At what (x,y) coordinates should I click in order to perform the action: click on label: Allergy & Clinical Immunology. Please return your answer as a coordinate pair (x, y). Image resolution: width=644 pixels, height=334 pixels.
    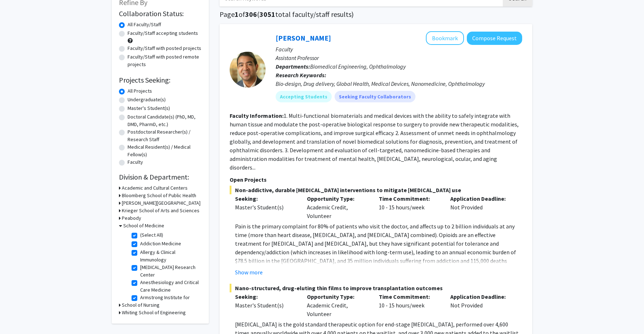
    Looking at the image, I should click on (170, 256).